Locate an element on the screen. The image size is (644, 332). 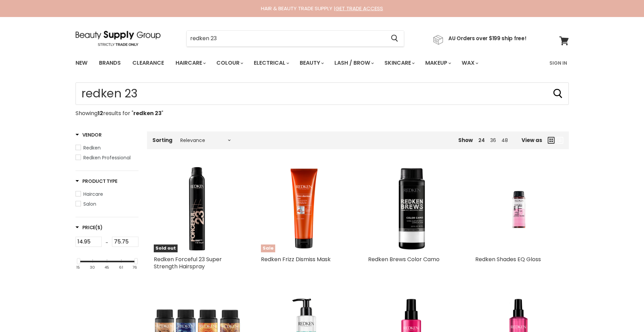
a: GET TRADE ACCESS is located at coordinates (360, 8).